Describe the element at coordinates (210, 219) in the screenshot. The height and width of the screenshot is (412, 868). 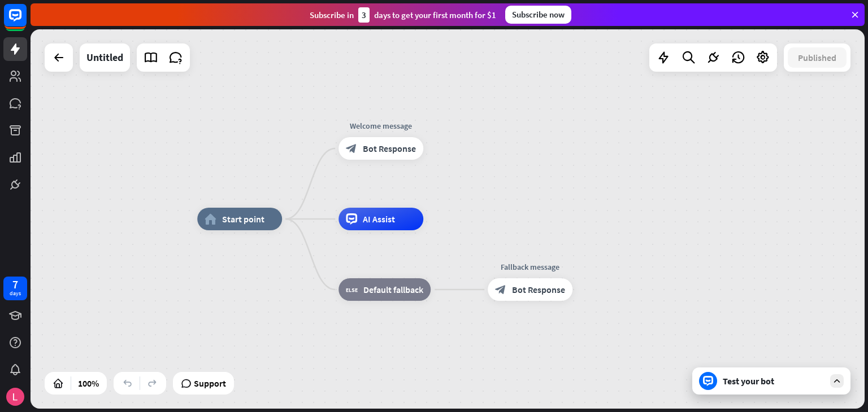
I see `i: home_2` at that location.